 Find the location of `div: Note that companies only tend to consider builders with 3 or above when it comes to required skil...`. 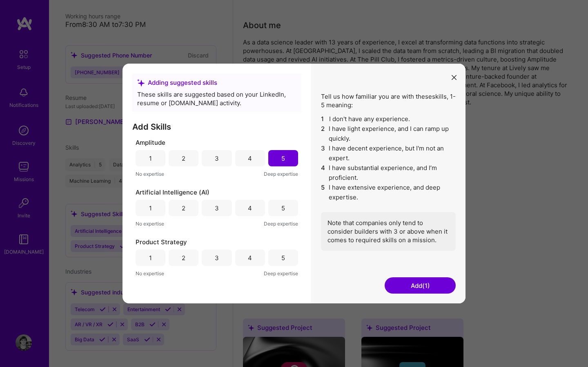

div: Note that companies only tend to consider builders with 3 or above when it comes to required skil... is located at coordinates (388, 231).